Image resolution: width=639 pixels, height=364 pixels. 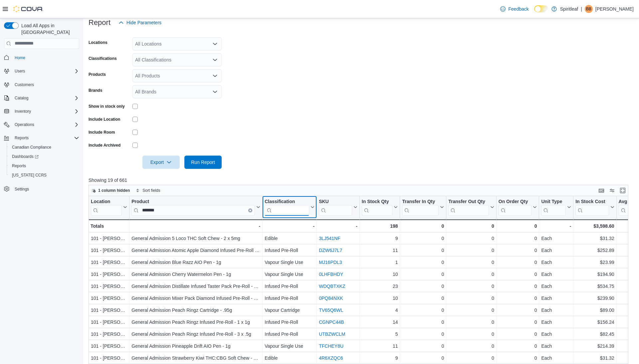 What do you see at coordinates (380, 226) in the screenshot?
I see `div: 198` at bounding box center [380, 226].